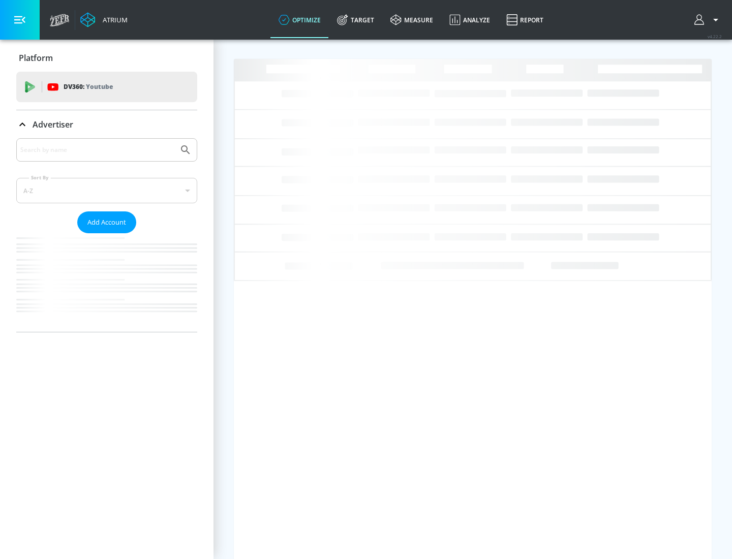 The image size is (732, 559). Describe the element at coordinates (107, 87) in the screenshot. I see `div: DV360: Youtube` at that location.